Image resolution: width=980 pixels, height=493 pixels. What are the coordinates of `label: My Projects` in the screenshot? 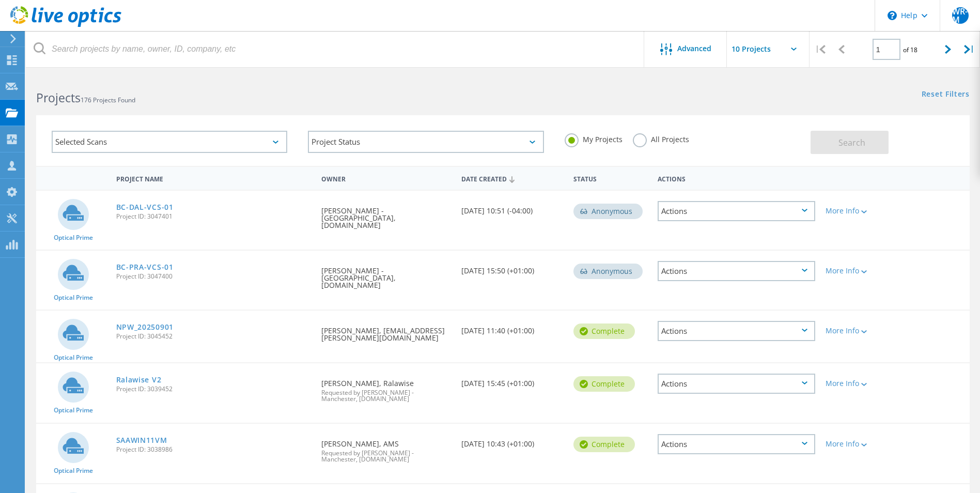 It's located at (593, 138).